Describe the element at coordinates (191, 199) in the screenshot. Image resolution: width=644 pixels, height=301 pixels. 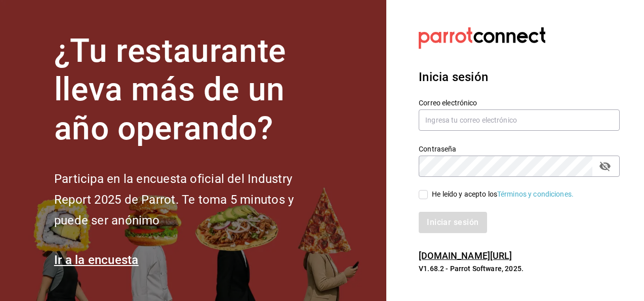
I see `h2: Participa en la encuesta oficial del Industry Report 2025 de Parrot. Te toma 5 minutos y puede se...` at that location.